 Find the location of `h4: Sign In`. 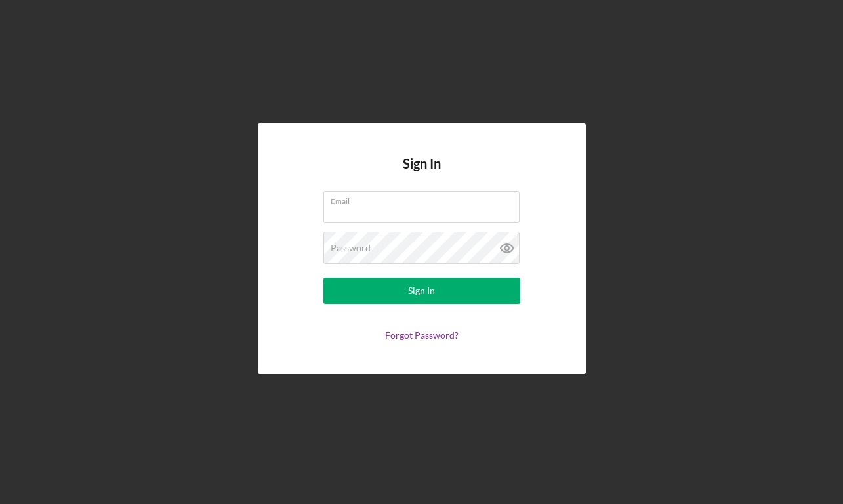

h4: Sign In is located at coordinates (422, 173).